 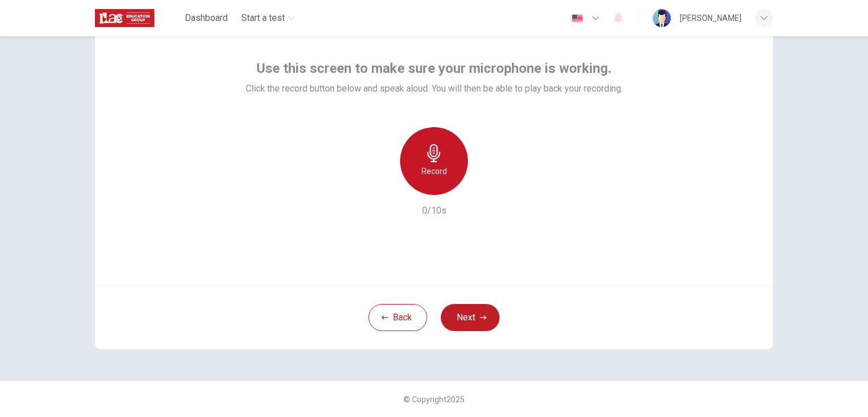 What do you see at coordinates (434, 68) in the screenshot?
I see `span: Use this screen to make sure your microphone is working.` at bounding box center [434, 68].